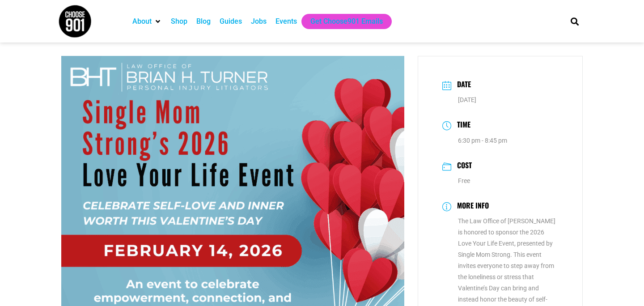  What do you see at coordinates (259, 21) in the screenshot?
I see `a: Jobs` at bounding box center [259, 21].